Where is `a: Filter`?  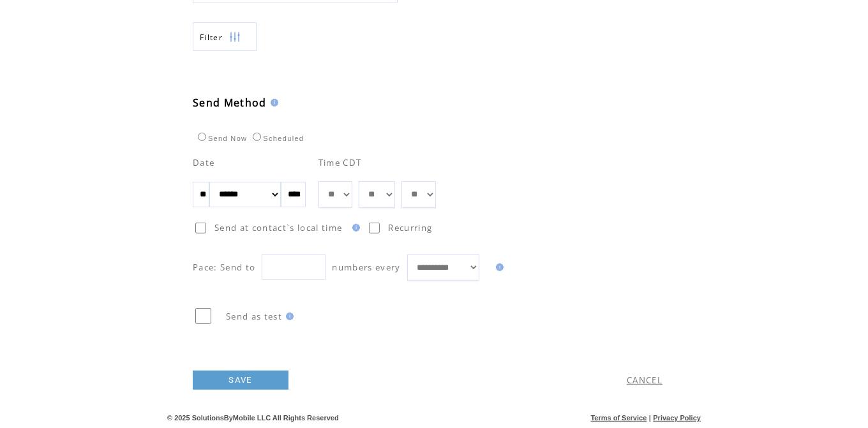 a: Filter is located at coordinates (225, 36).